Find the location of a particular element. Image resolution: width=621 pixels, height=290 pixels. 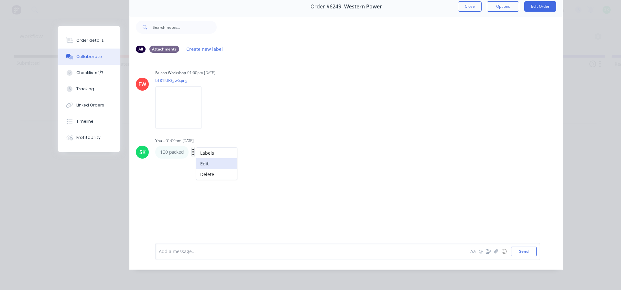

button: Labels is located at coordinates (217, 153).